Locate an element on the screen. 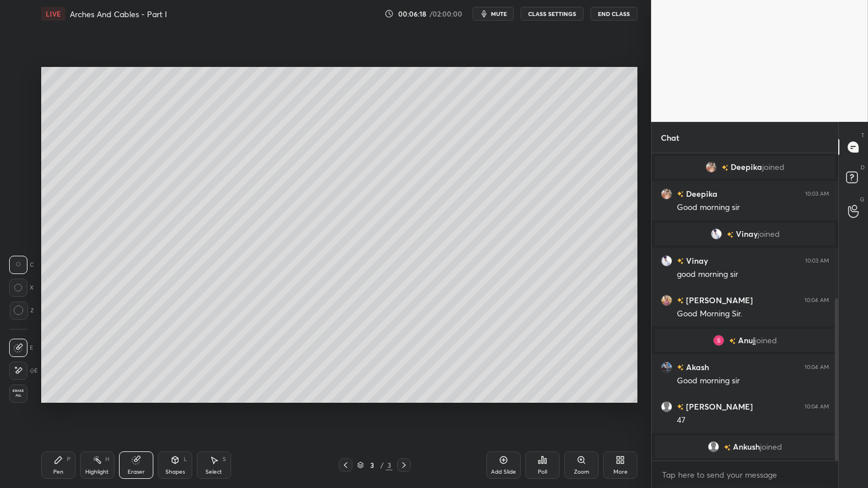  h6: Vinay is located at coordinates (696, 260).